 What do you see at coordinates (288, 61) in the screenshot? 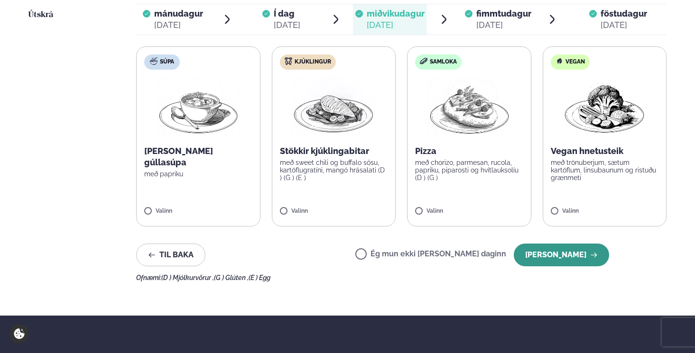
I see `img: chicken.svg` at bounding box center [288, 61].